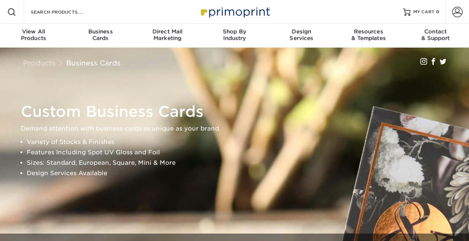  I want to click on div: Services, so click(302, 35).